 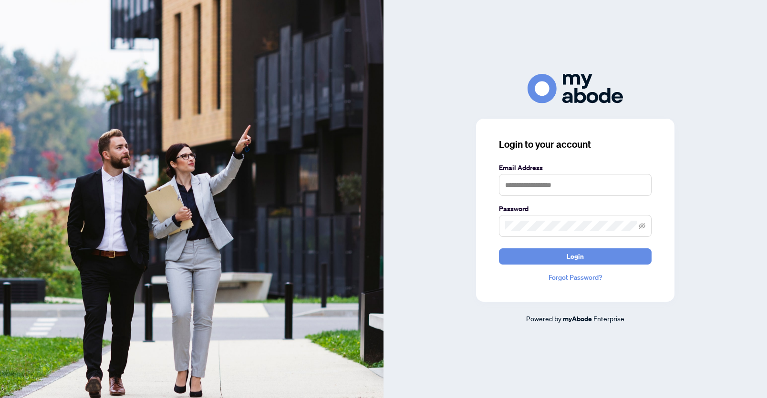 What do you see at coordinates (575, 257) in the screenshot?
I see `span: Login` at bounding box center [575, 257].